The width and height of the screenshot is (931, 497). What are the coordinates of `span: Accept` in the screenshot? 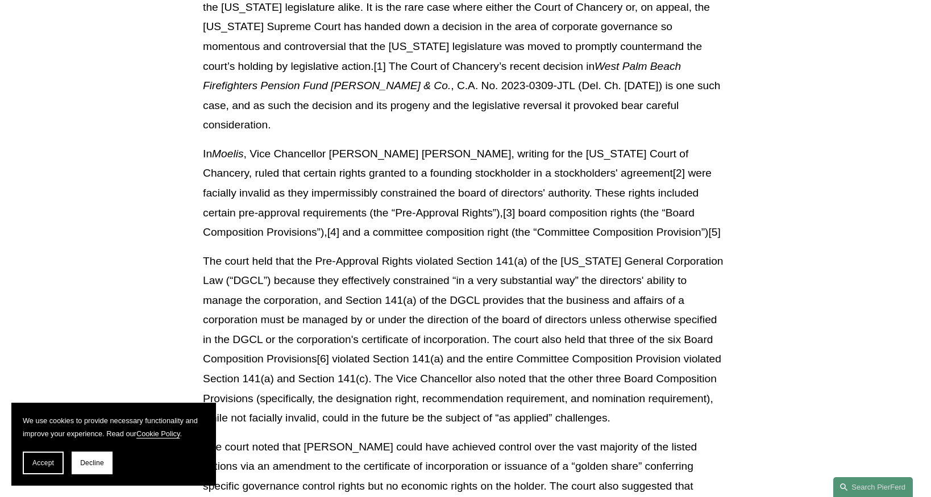 It's located at (43, 463).